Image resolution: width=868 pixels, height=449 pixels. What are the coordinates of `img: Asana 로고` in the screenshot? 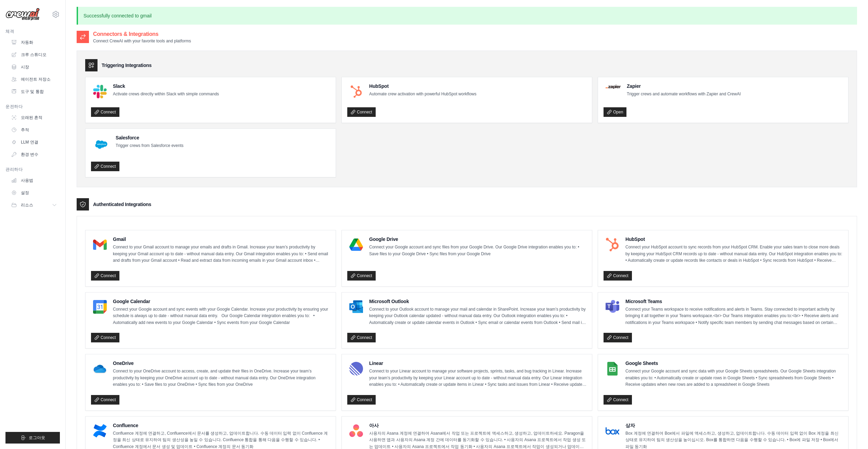 It's located at (356, 431).